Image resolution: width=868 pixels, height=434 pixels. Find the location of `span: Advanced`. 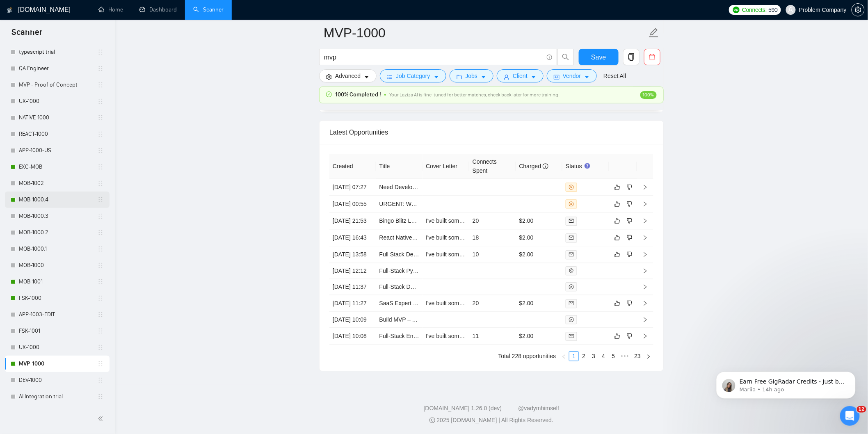

span: Advanced is located at coordinates (348, 76).